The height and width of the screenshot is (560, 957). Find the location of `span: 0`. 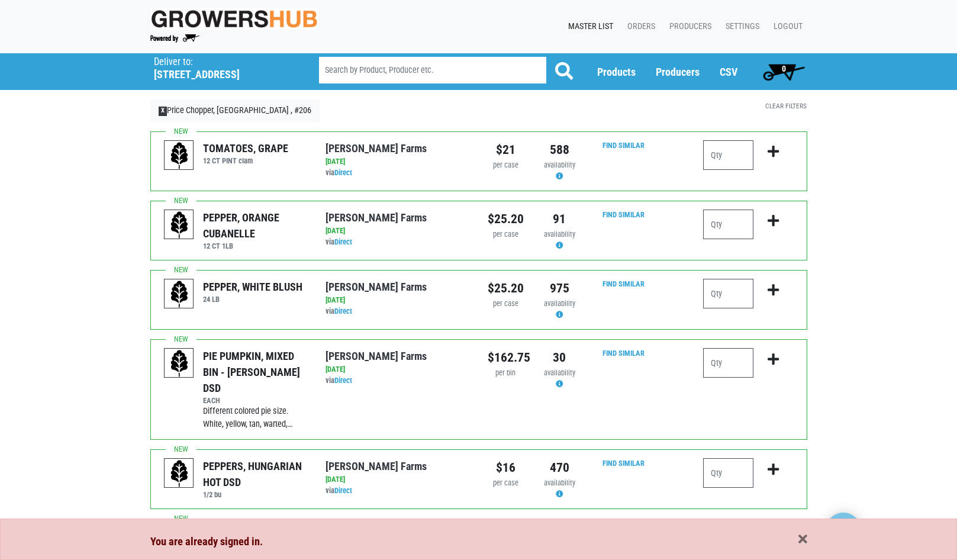

span: 0 is located at coordinates (784, 68).